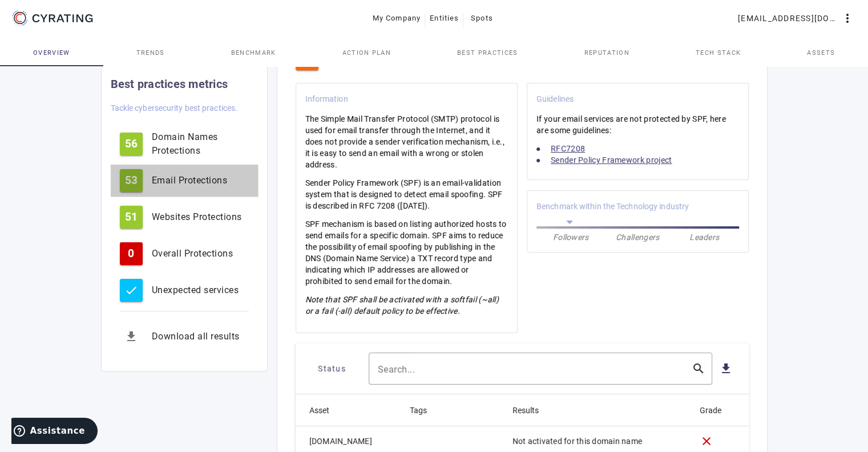  Describe the element at coordinates (726, 368) in the screenshot. I see `mat-icon: file_download` at that location.